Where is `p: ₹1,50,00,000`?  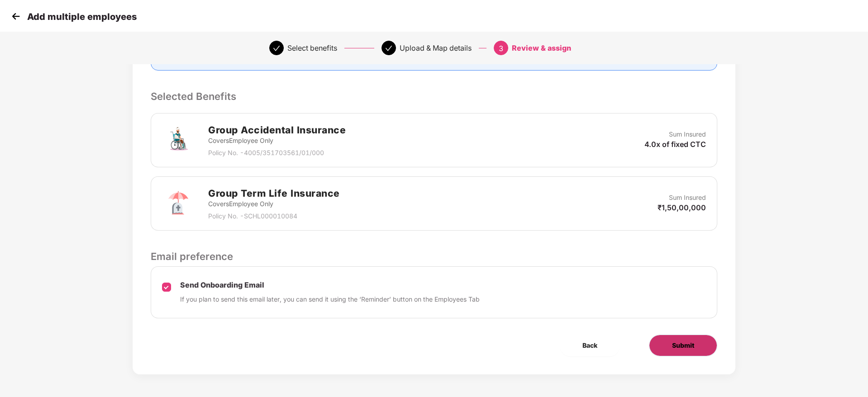 p: ₹1,50,00,000 is located at coordinates (682, 208).